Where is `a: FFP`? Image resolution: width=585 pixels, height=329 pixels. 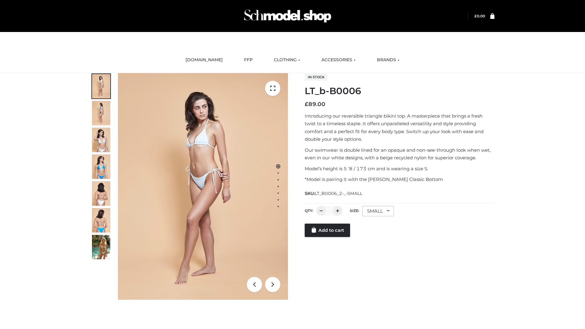
a: FFP is located at coordinates (248, 60).